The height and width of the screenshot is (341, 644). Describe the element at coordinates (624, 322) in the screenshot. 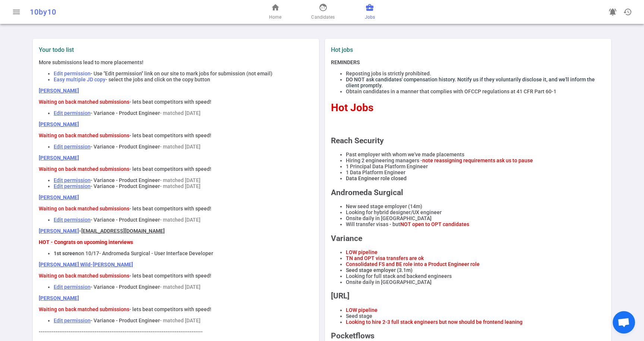

I see `div: Open chat` at that location.